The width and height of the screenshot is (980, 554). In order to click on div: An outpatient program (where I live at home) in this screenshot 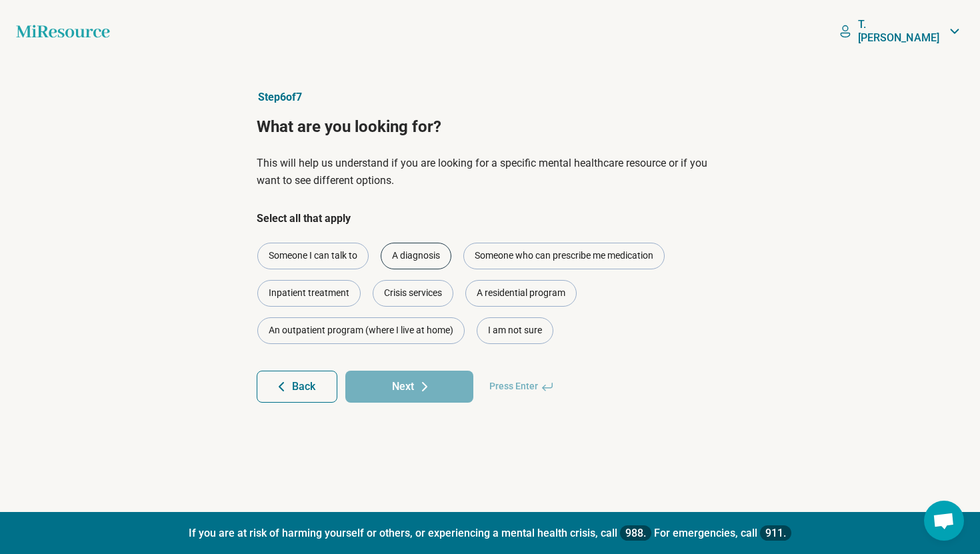, I will do `click(361, 331)`.